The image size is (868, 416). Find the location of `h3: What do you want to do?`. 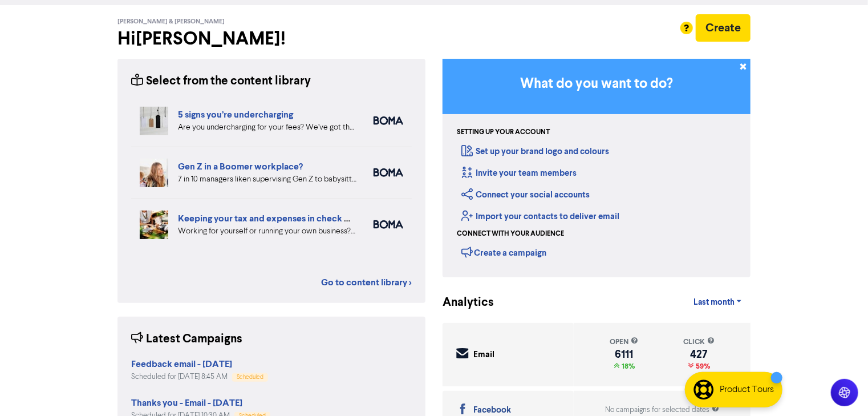

h3: What do you want to do? is located at coordinates (597, 84).